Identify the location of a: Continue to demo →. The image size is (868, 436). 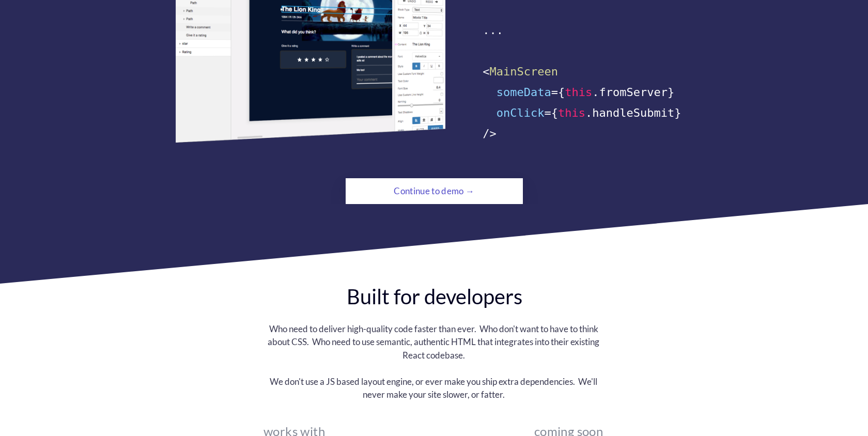
(434, 191).